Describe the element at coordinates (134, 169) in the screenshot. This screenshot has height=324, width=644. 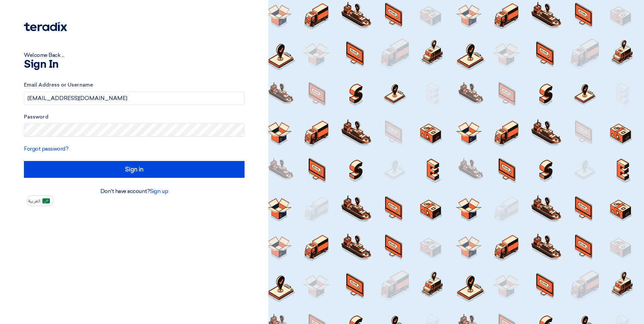
I see `input: Sign in` at that location.